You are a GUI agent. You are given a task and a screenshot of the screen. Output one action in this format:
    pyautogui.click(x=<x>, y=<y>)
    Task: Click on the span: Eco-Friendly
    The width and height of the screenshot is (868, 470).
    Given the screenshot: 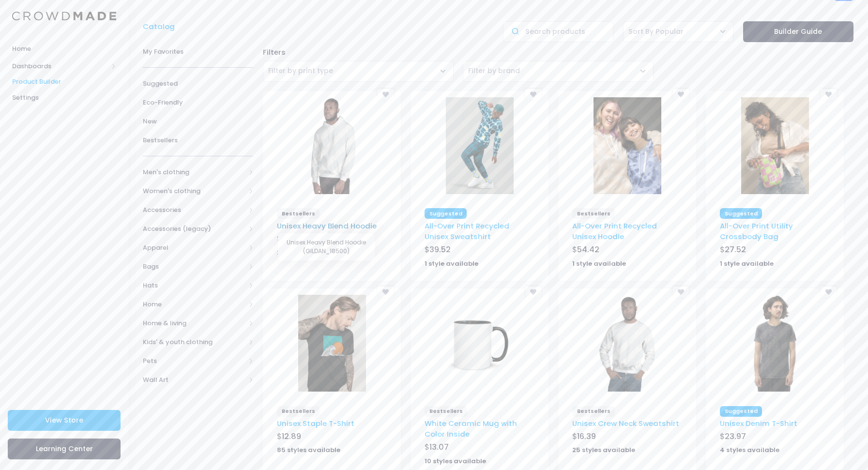 What is the action you would take?
    pyautogui.click(x=198, y=102)
    